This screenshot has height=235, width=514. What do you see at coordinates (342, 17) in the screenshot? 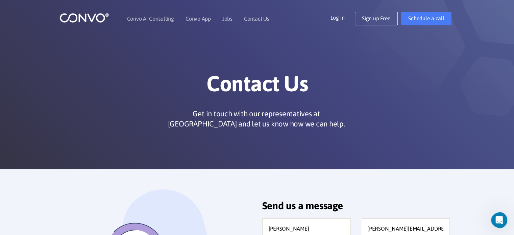
I see `a: Log In` at bounding box center [342, 17].